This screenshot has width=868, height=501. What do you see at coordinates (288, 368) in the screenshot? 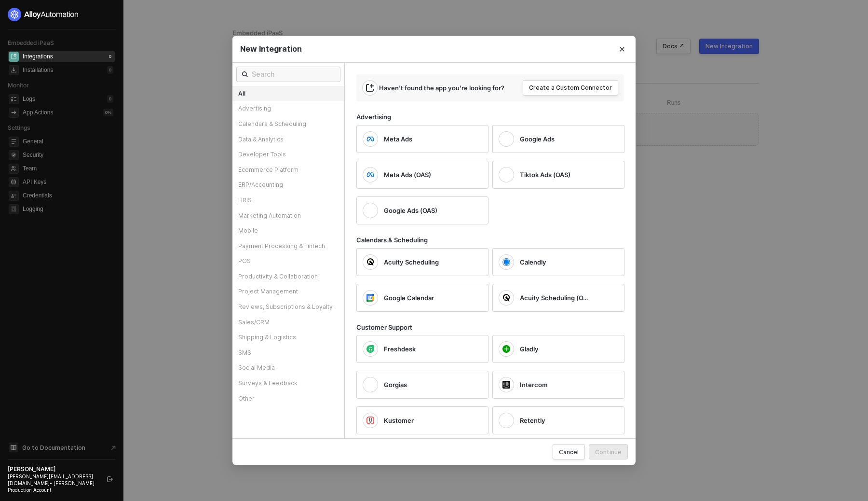
I see `div: Social Media` at bounding box center [288, 368].